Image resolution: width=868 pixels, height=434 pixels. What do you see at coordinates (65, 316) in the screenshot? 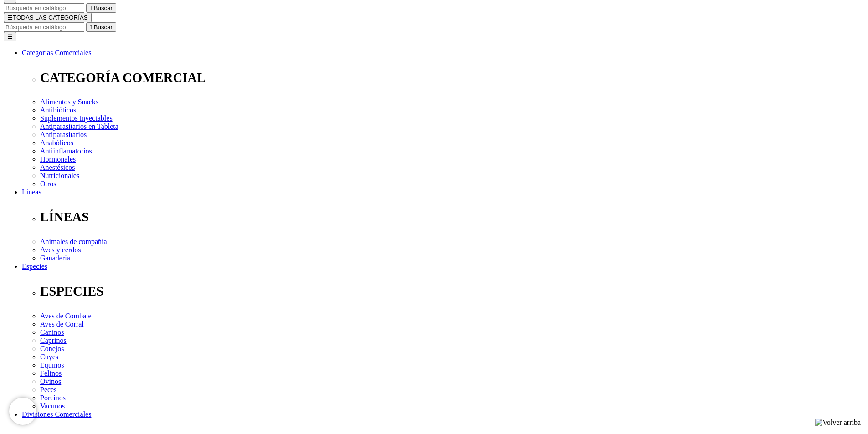
I see `span: Aves de Combate` at bounding box center [65, 316].